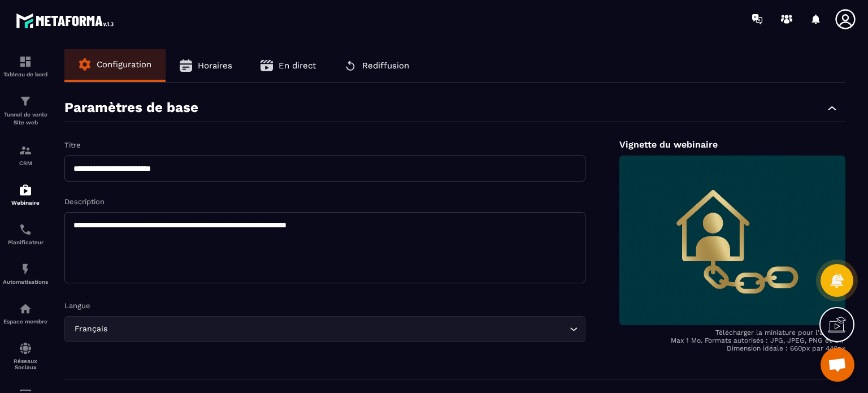 Image resolution: width=868 pixels, height=393 pixels. What do you see at coordinates (25, 195) in the screenshot?
I see `a: automationsautomationsWebinaire` at bounding box center [25, 195].